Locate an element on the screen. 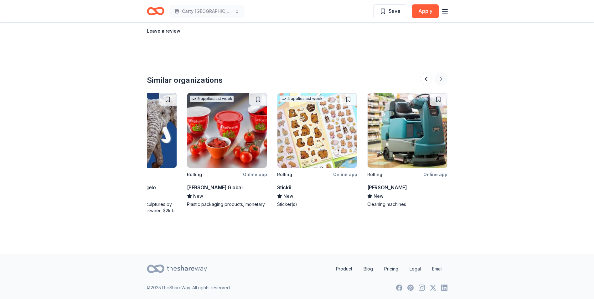  a: Home is located at coordinates (156, 11).